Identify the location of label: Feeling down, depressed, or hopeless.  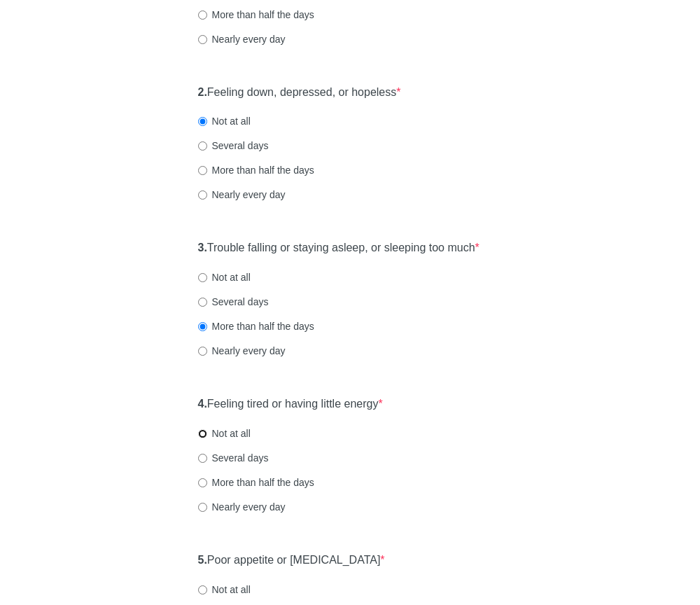
(299, 93).